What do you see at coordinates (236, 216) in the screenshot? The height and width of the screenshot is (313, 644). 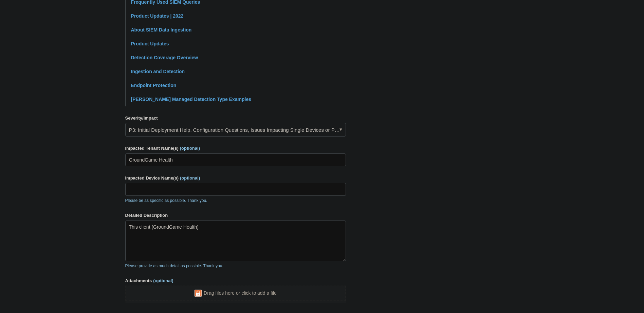 I see `label: Detailed Description` at bounding box center [236, 216].